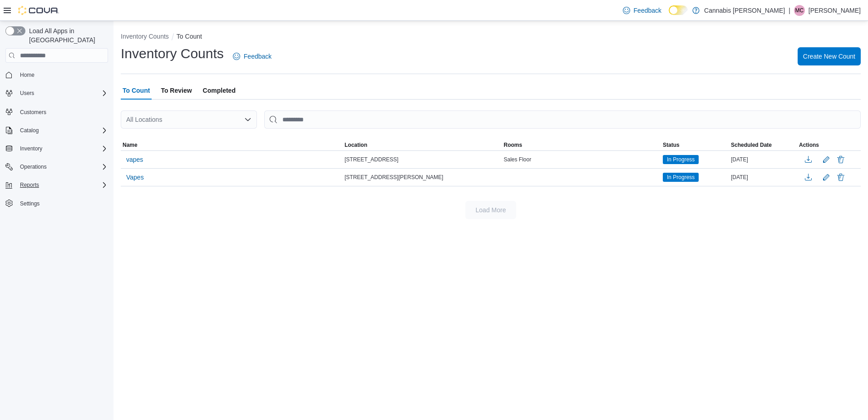 The height and width of the screenshot is (420, 868). Describe the element at coordinates (130, 145) in the screenshot. I see `span: Name` at that location.